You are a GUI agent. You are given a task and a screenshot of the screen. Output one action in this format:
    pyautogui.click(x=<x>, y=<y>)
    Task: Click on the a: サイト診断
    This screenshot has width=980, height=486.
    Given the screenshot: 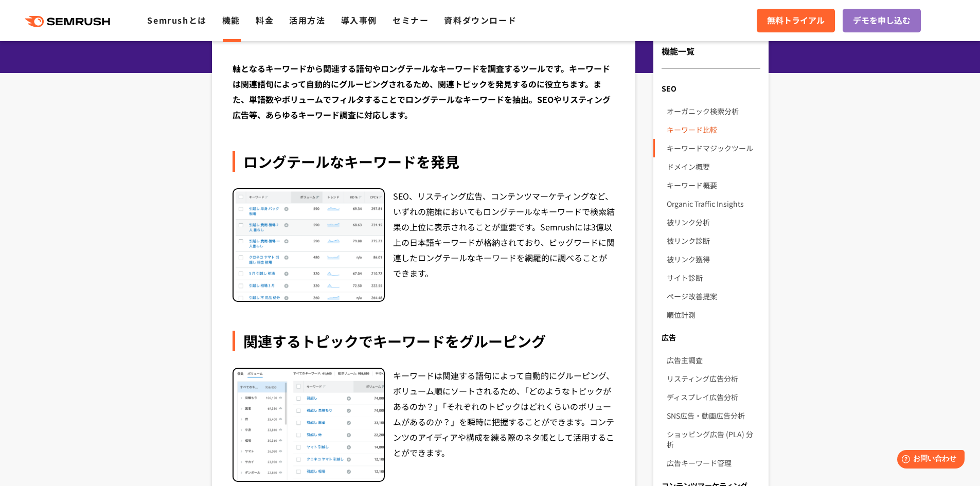 What is the action you would take?
    pyautogui.click(x=713, y=278)
    